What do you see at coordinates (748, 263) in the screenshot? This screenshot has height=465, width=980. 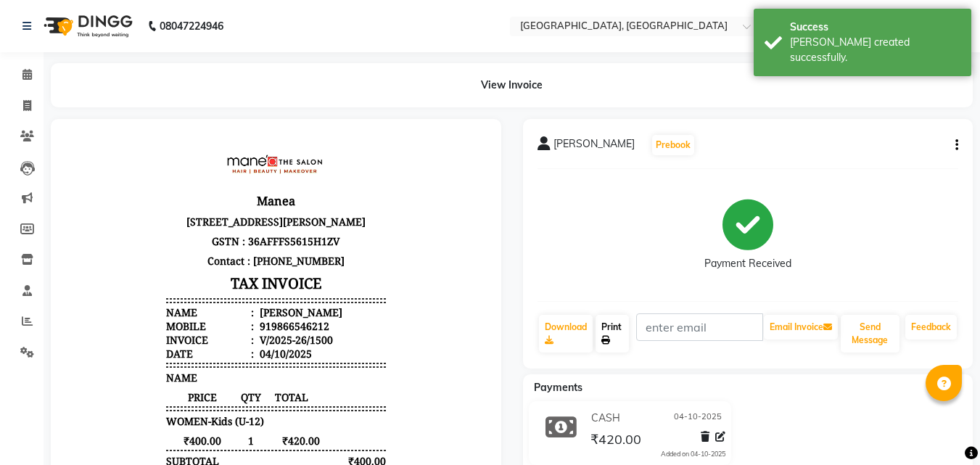 I see `div: Payment Received` at bounding box center [748, 263].